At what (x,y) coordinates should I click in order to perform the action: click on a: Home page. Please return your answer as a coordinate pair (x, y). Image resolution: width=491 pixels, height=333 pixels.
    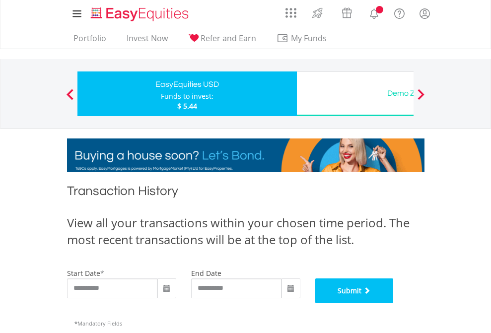
    Looking at the image, I should click on (139, 12).